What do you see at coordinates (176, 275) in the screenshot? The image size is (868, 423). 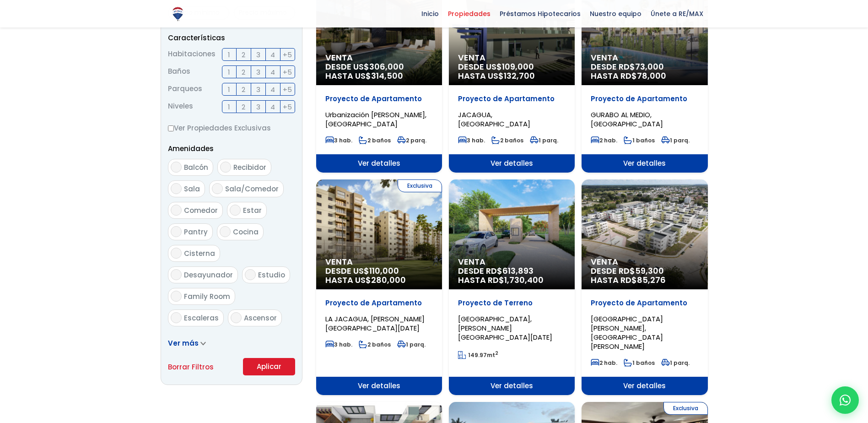 I see `input: Desayunador` at bounding box center [176, 275].